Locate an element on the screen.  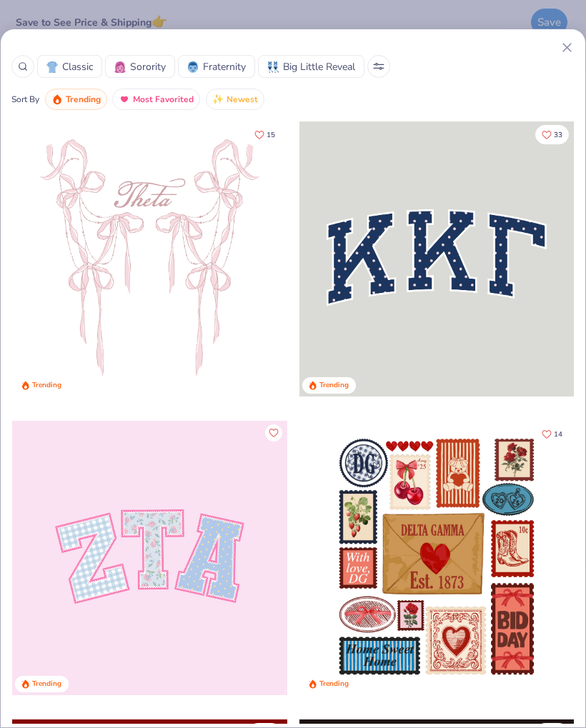
span: Trending is located at coordinates (83, 99).